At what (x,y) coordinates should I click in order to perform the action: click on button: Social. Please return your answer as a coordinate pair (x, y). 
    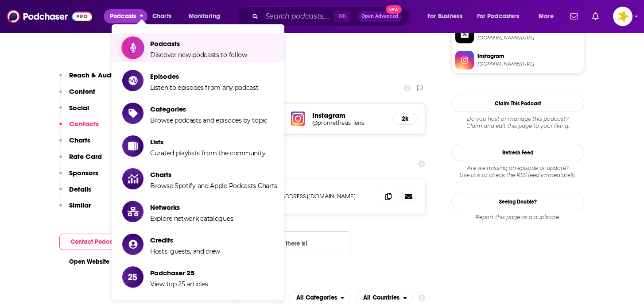
    Looking at the image, I should click on (74, 111).